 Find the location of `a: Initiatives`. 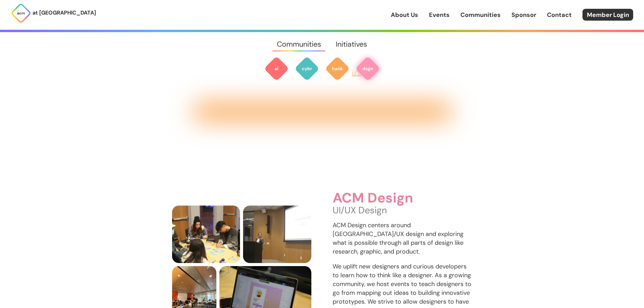

a: Initiatives is located at coordinates (352, 45).